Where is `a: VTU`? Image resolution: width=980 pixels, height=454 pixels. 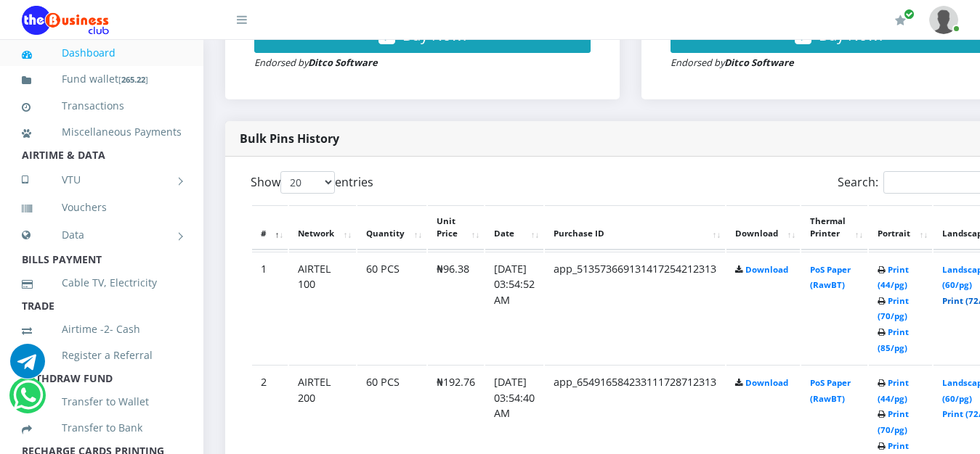
a: VTU is located at coordinates (102, 180).